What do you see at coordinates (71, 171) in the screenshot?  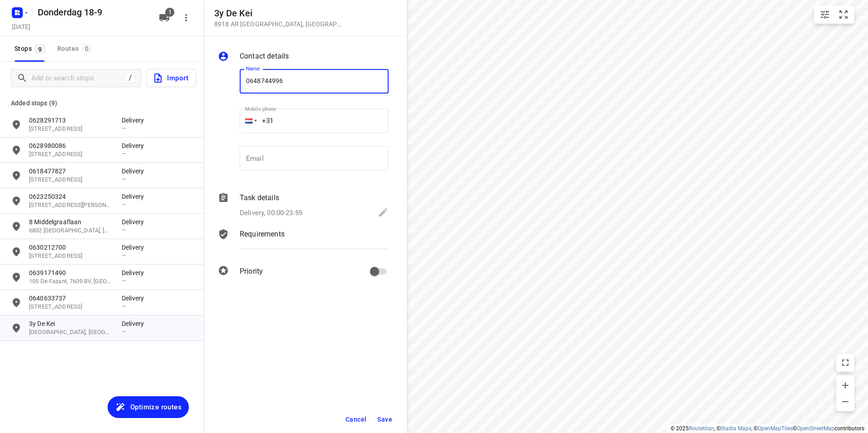 I see `p: 0618477827` at bounding box center [71, 171].